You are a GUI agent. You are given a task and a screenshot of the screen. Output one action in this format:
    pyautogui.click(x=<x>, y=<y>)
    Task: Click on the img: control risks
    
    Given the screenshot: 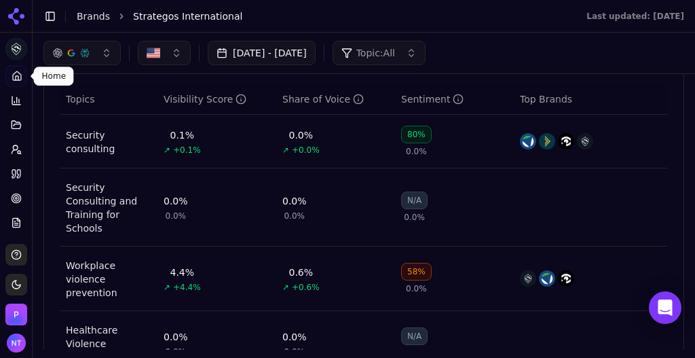 What is the action you would take?
    pyautogui.click(x=547, y=141)
    